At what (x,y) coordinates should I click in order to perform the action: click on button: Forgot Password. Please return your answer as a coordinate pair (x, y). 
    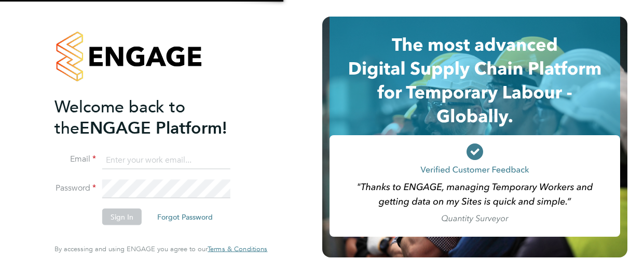
    Looking at the image, I should click on (185, 217).